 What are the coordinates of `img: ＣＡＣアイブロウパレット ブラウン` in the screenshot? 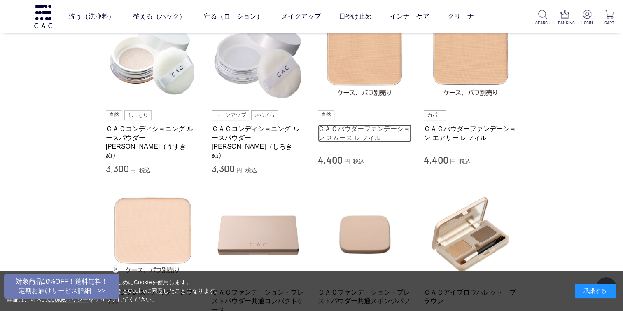 It's located at (470, 234).